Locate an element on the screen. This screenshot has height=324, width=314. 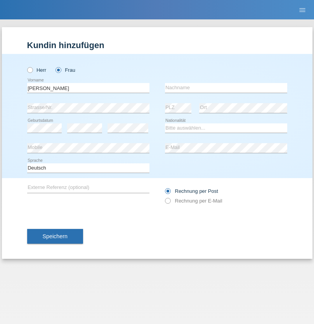
input: Frau is located at coordinates (58, 69).